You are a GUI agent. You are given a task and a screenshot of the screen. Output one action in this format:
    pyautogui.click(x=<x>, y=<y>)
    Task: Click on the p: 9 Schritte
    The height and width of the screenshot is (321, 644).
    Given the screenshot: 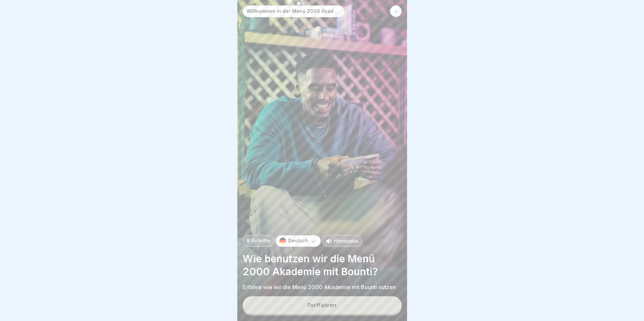 What is the action you would take?
    pyautogui.click(x=258, y=241)
    